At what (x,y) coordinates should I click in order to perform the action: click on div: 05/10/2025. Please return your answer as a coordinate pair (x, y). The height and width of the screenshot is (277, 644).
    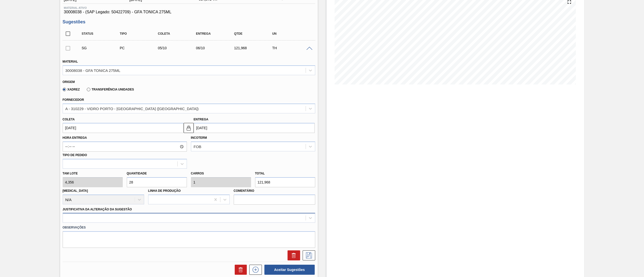
    Looking at the image, I should click on (178, 48).